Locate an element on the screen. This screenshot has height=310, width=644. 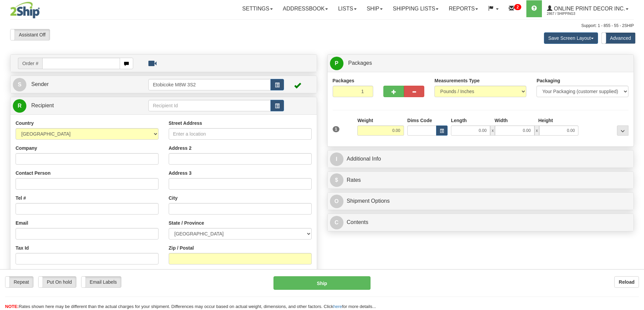
label: Packaging is located at coordinates (548, 81).